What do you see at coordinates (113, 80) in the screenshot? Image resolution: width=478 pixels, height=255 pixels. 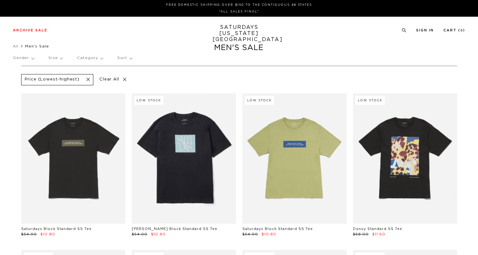 I see `p: Clear All` at bounding box center [113, 80].